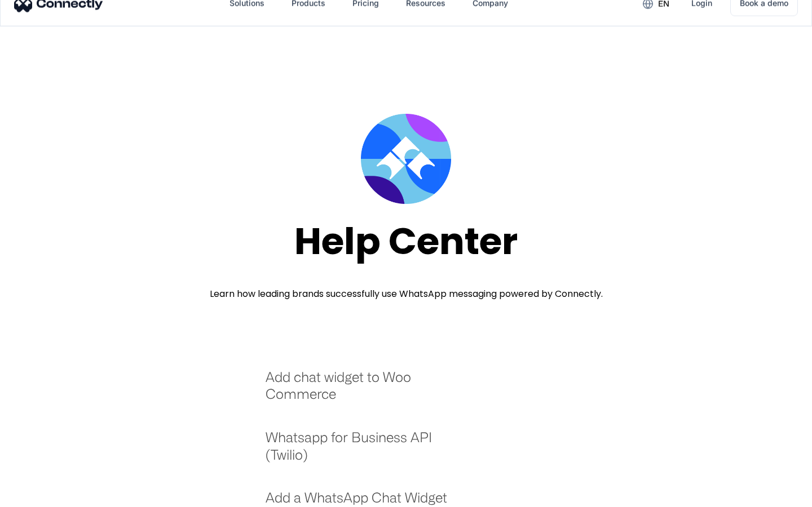  Describe the element at coordinates (406, 294) in the screenshot. I see `div: Learn how leading brands successfully use WhatsApp messaging powered by Connectly.` at that location.